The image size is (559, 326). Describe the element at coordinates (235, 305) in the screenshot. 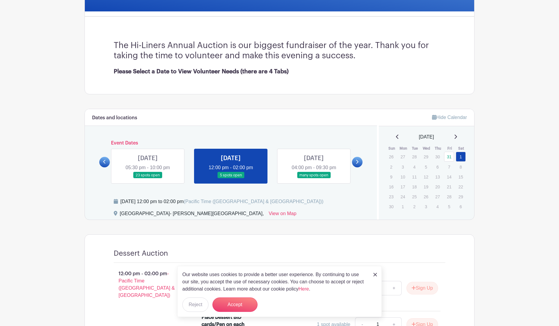

I see `button: Accept` at that location.